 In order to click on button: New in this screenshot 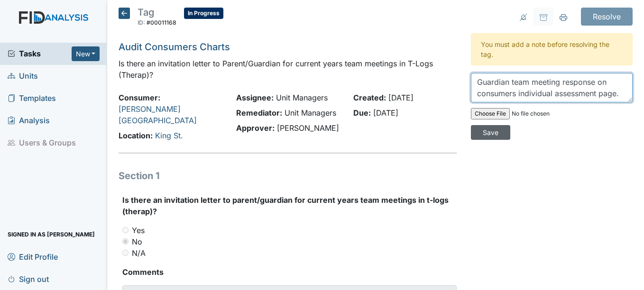, I will do `click(86, 54)`.